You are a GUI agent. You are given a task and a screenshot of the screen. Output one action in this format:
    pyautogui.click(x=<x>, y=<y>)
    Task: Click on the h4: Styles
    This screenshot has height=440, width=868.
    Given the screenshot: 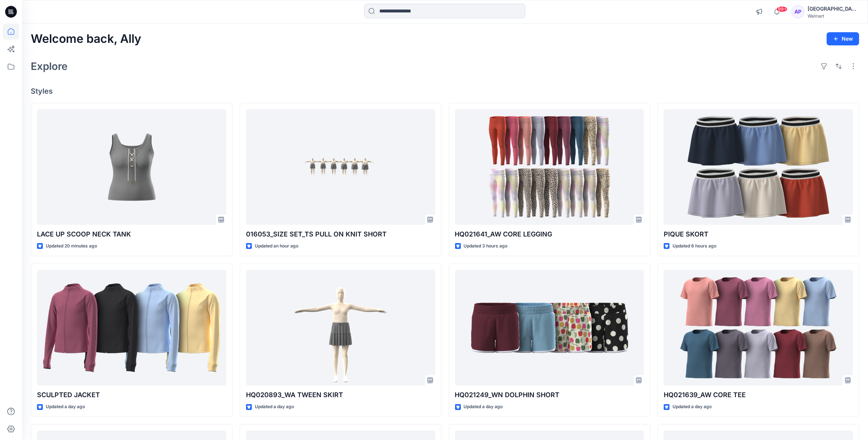 What is the action you would take?
    pyautogui.click(x=445, y=91)
    